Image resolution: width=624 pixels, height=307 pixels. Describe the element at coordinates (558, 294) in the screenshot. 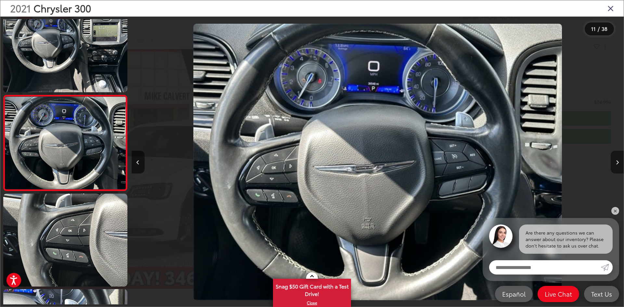

I see `span: Live Chat` at that location.